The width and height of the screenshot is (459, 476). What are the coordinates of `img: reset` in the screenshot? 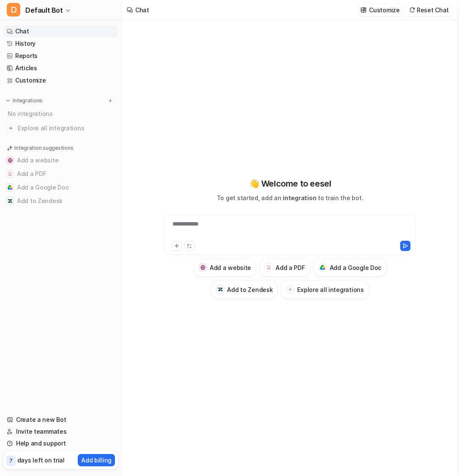 It's located at (412, 10).